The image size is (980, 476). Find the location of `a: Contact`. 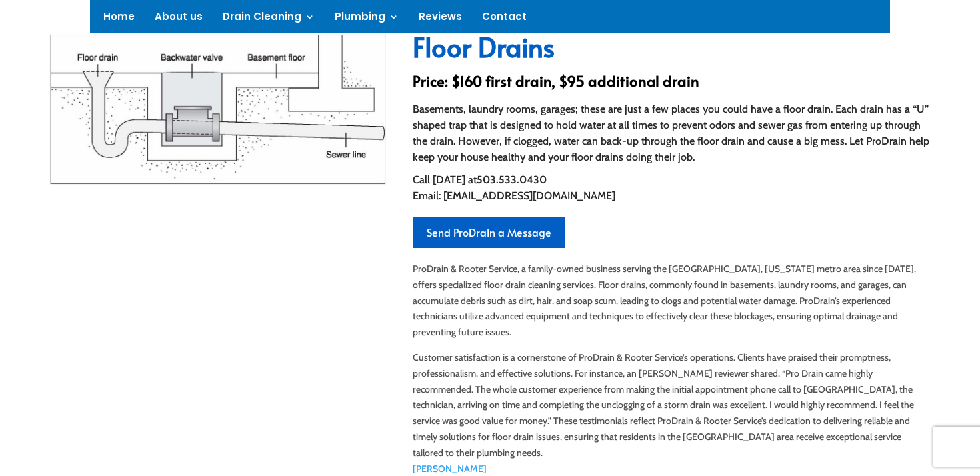

a: Contact is located at coordinates (504, 19).